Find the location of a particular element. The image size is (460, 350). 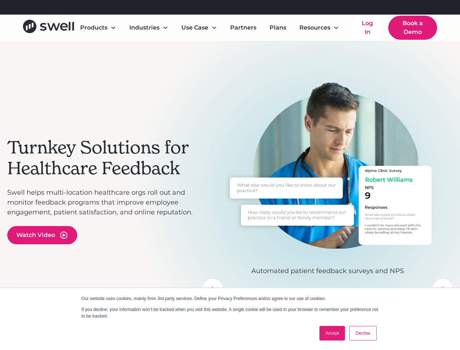

p: If you decline, your information won’t be tracked when you visit this website. A single cookie wi... is located at coordinates (230, 313).